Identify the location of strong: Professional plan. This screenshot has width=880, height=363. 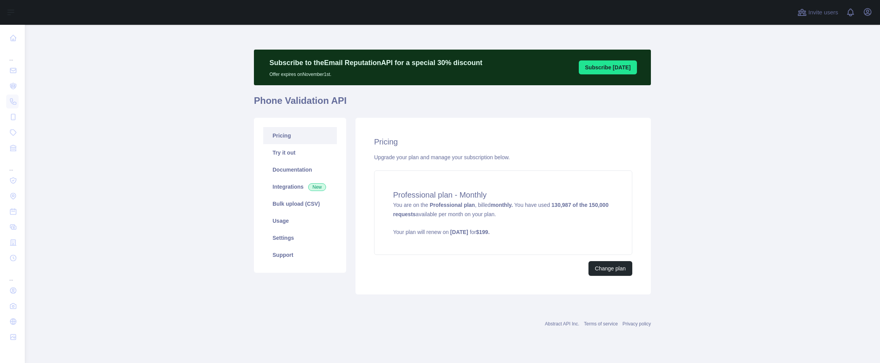
(452, 205).